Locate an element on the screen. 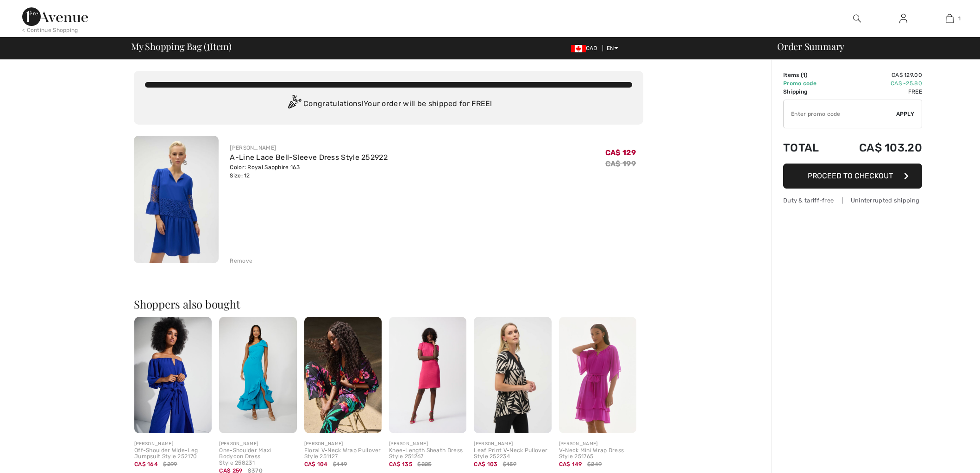 Image resolution: width=980 pixels, height=473 pixels. span: $149 is located at coordinates (340, 465).